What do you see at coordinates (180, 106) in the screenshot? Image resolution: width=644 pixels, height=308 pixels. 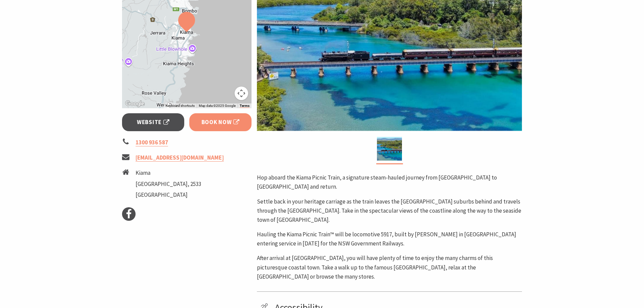 I see `button: Keyboard shortcuts` at bounding box center [180, 106].